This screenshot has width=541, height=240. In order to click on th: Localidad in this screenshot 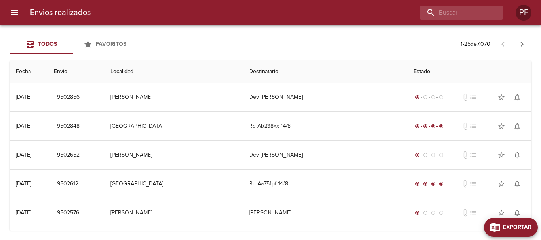, I will do `click(173, 72)`.